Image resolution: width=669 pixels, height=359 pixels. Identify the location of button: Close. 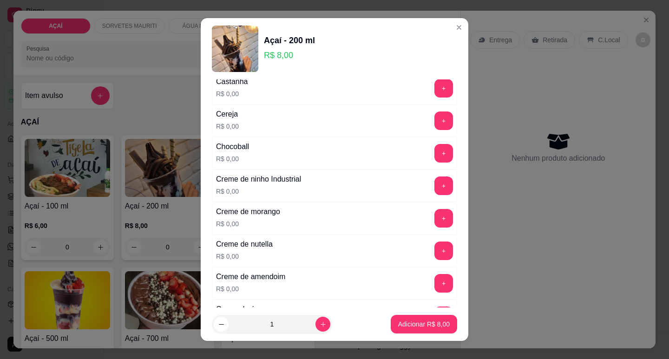
(459, 27).